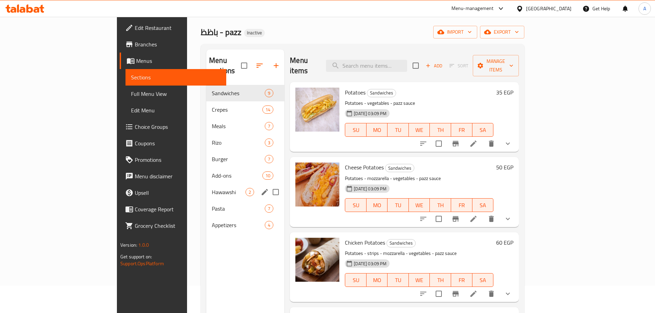 This screenshot has height=313, width=655. Describe the element at coordinates (434, 66) in the screenshot. I see `span: Add item` at that location.